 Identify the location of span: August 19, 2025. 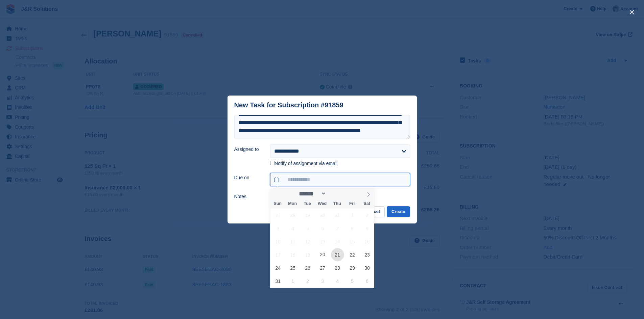
(308, 255).